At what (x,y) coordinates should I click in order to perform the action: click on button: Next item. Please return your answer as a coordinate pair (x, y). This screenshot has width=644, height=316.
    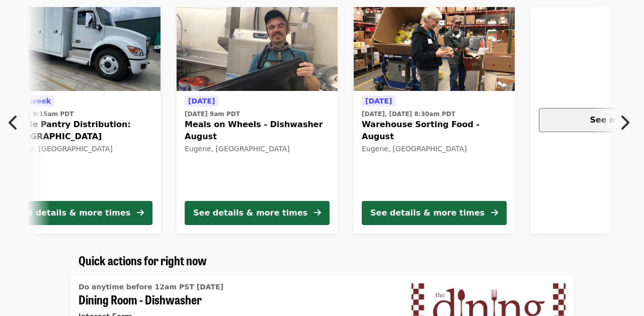
    Looking at the image, I should click on (627, 123).